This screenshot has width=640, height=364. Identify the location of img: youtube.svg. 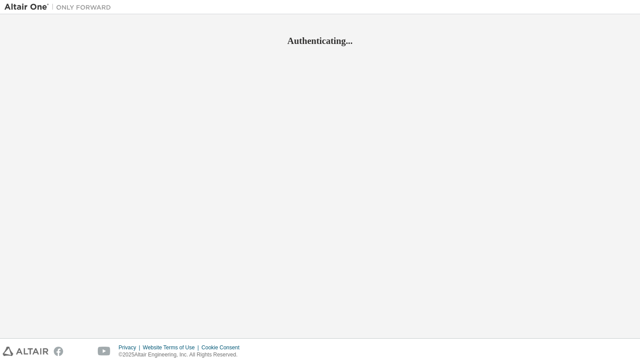
(104, 351).